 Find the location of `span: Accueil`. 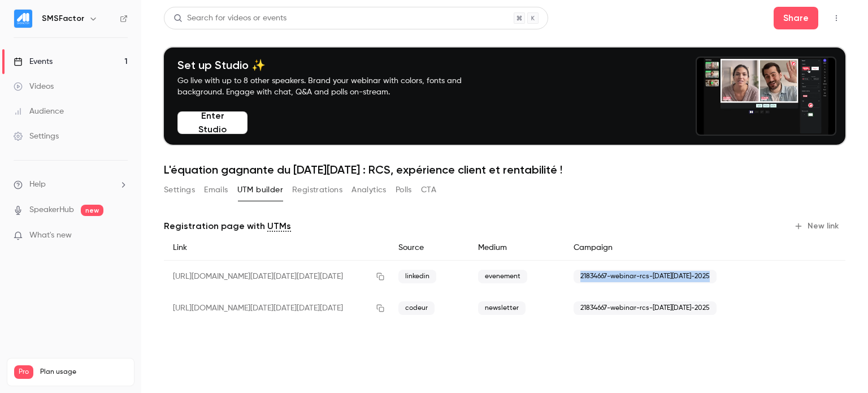

span: Accueil is located at coordinates (38, 358).